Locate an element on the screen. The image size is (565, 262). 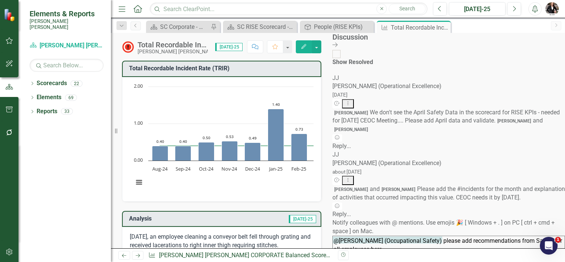
span: Elements & Reports is located at coordinates (67, 14).